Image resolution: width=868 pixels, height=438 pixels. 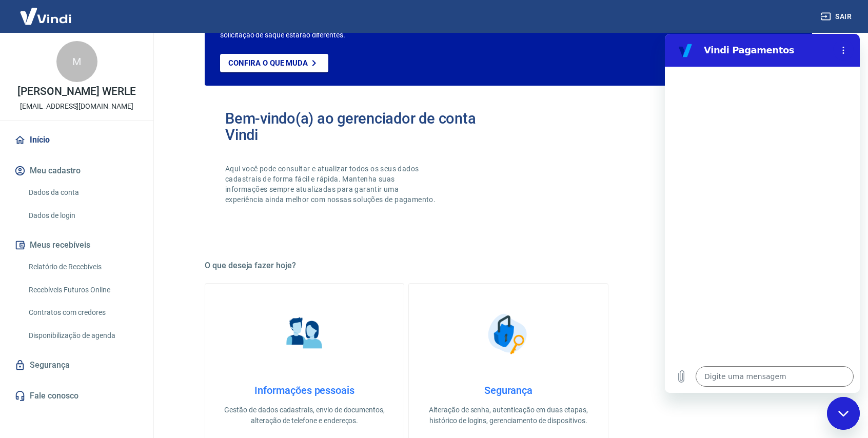 I want to click on a: Relatório de Recebíveis, so click(x=82, y=267).